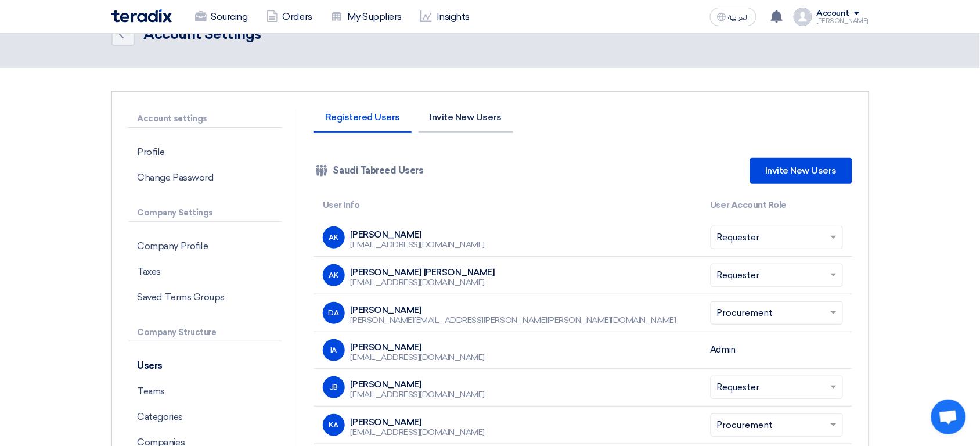 This screenshot has width=980, height=446. I want to click on th: User Info, so click(507, 205).